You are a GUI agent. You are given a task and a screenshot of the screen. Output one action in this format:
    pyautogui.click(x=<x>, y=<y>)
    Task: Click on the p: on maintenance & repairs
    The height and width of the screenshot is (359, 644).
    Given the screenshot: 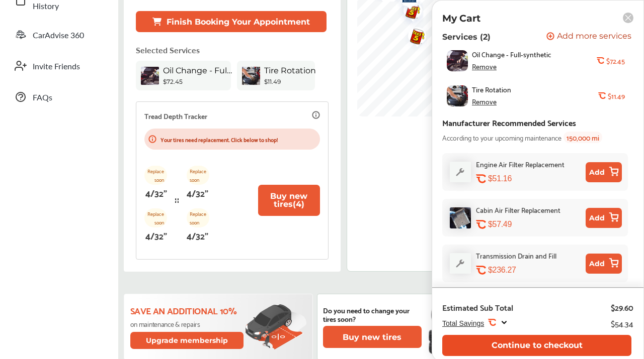 What is the action you would take?
    pyautogui.click(x=187, y=324)
    